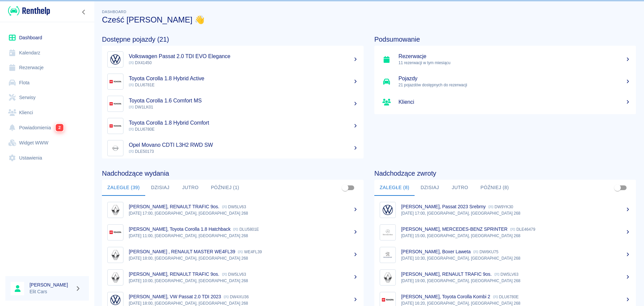 The height and width of the screenshot is (306, 644). I want to click on a: ImageVolkswagen Passat 2.0 TDI EVO Elegance DX41450, so click(233, 59).